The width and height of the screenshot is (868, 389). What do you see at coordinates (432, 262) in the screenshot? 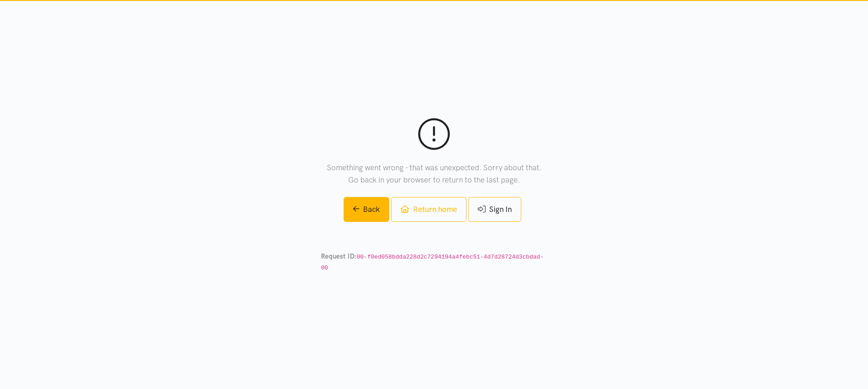
I see `code: 00-f0ed058bdda228d2c7294194a4febc51-4d7d28724d3cbdad-00` at bounding box center [432, 262].